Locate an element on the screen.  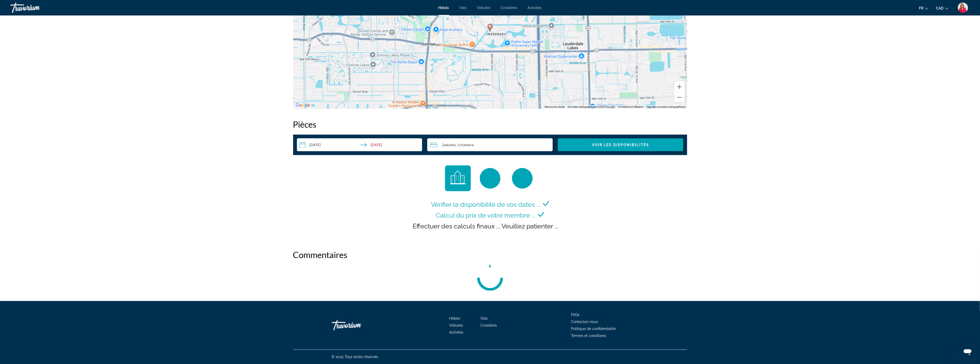
button: User Menu is located at coordinates (964, 8).